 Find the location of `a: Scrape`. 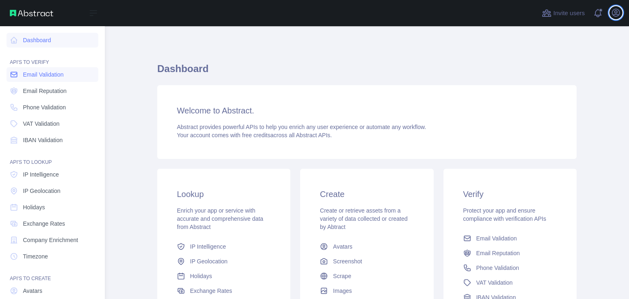

a: Scrape is located at coordinates (366, 276).